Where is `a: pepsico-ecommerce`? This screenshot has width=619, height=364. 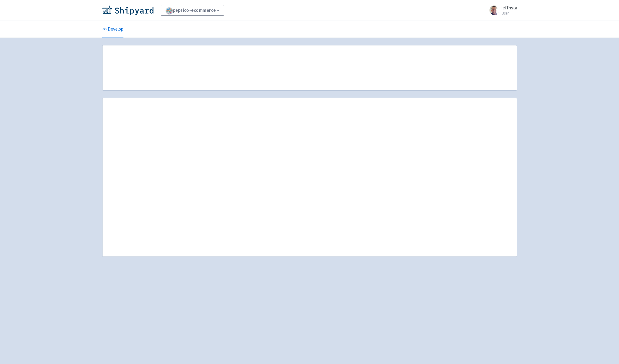
a: pepsico-ecommerce is located at coordinates (193, 10).